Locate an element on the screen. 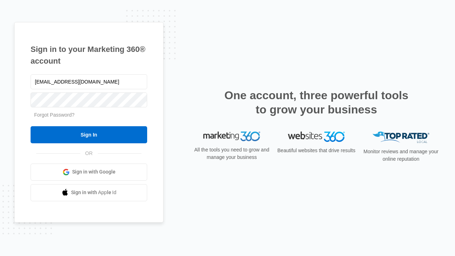  p: All the tools you need to grow and manage your business is located at coordinates (232, 154).